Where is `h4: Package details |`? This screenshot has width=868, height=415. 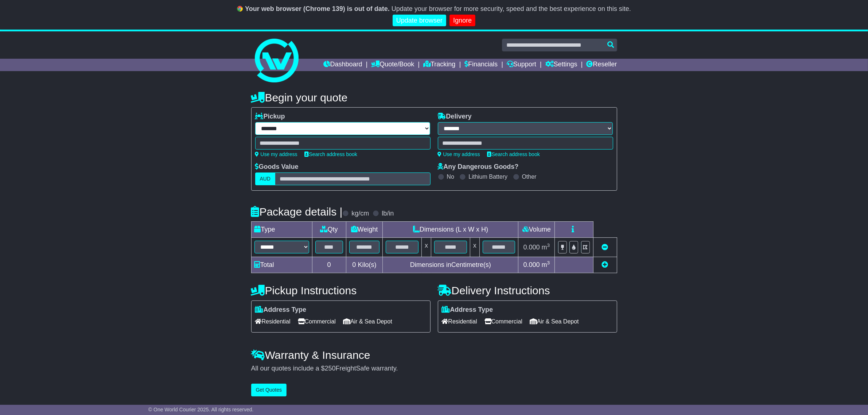 h4: Package details | is located at coordinates (297, 211).